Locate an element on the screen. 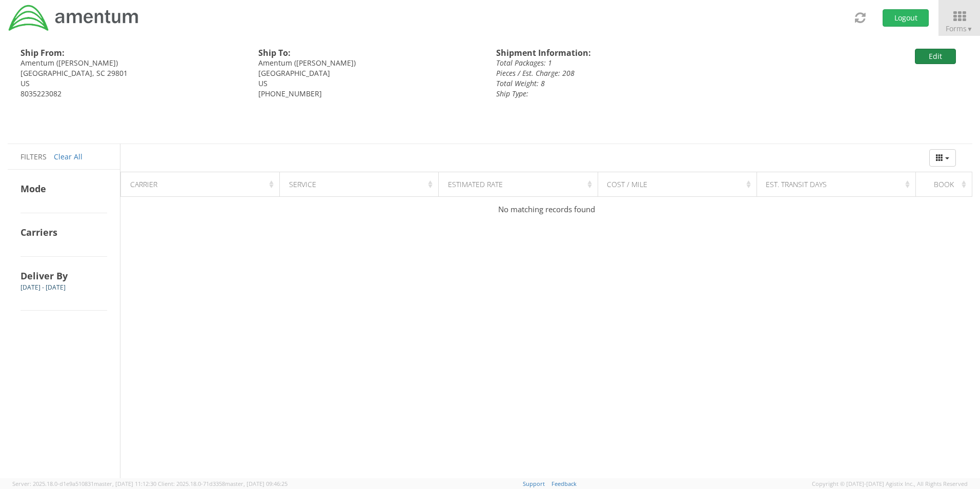 Image resolution: width=980 pixels, height=489 pixels. div: Service is located at coordinates (363, 185).